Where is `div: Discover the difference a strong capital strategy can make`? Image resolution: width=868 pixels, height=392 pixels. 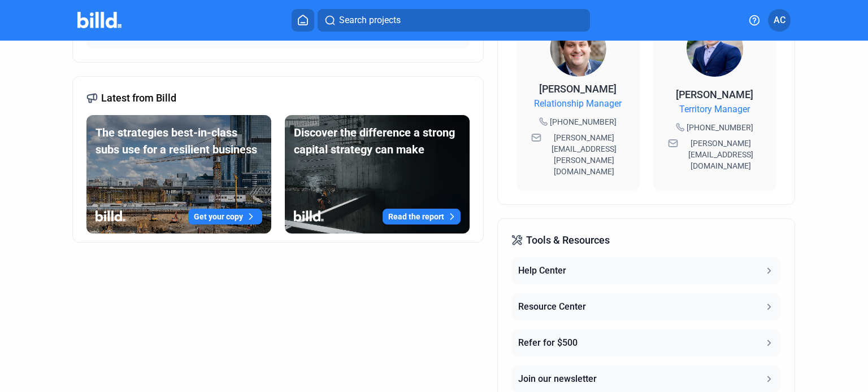
div: Discover the difference a strong capital strategy can make is located at coordinates (377, 141).